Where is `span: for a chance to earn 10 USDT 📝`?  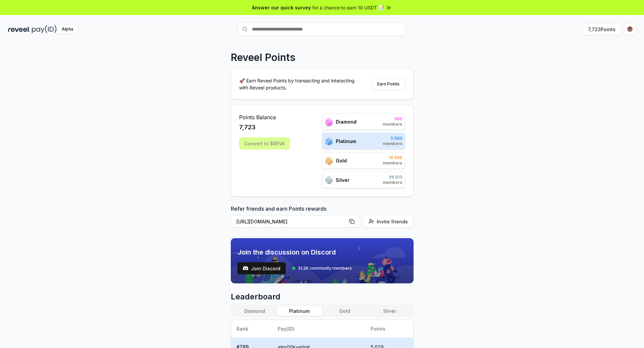 span: for a chance to earn 10 USDT 📝 is located at coordinates (348, 7).